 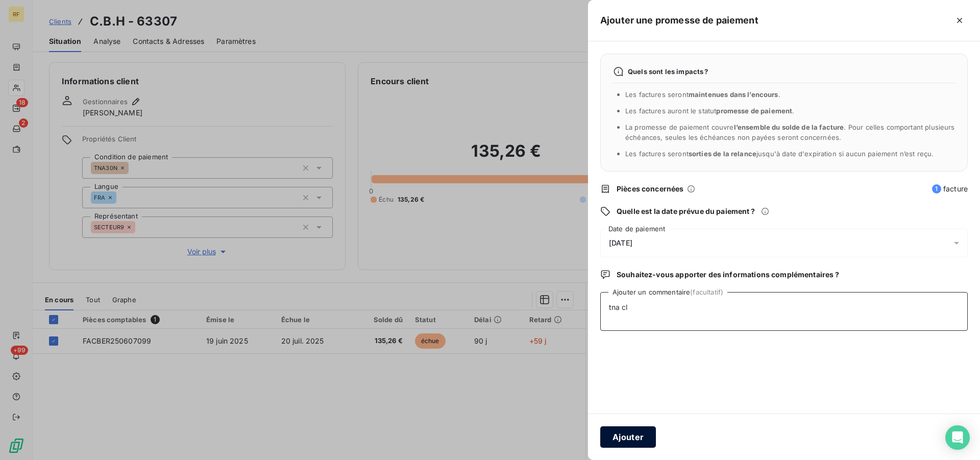 What do you see at coordinates (686, 211) in the screenshot?
I see `span: Quelle est la date prévue du paiement ?` at bounding box center [686, 211].